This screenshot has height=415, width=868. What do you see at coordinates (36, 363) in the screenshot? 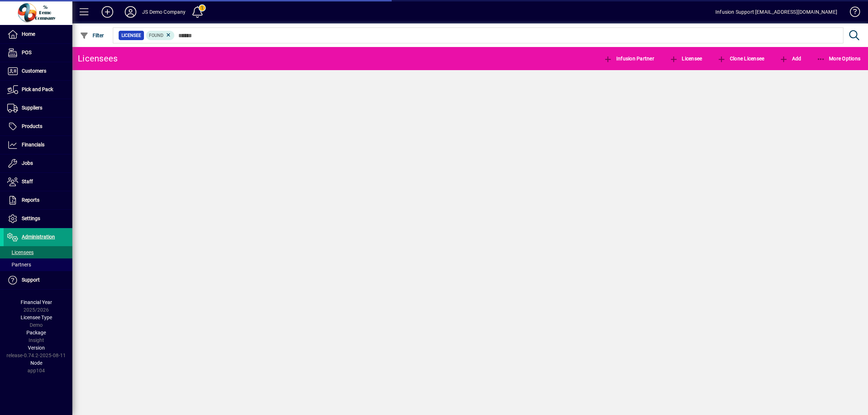
I see `span: Node` at bounding box center [36, 363].